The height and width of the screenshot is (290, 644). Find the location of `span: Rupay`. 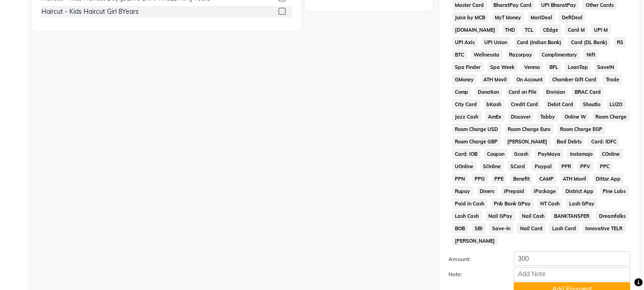

span: Rupay is located at coordinates (463, 191).